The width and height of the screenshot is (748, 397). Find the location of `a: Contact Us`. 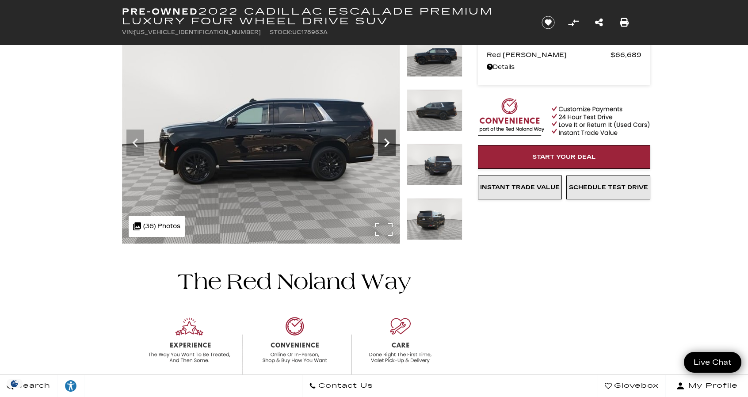

a: Contact Us is located at coordinates (341, 386).